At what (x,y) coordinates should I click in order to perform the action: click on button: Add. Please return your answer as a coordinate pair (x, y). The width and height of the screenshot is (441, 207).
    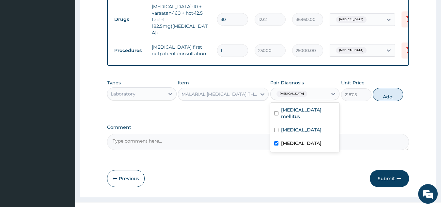
    Looking at the image, I should click on (388, 94).